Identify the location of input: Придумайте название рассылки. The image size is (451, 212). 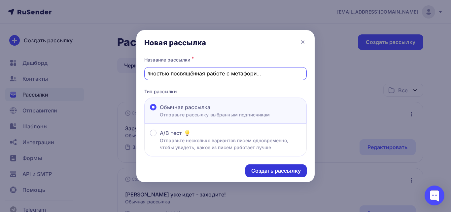
(226, 73).